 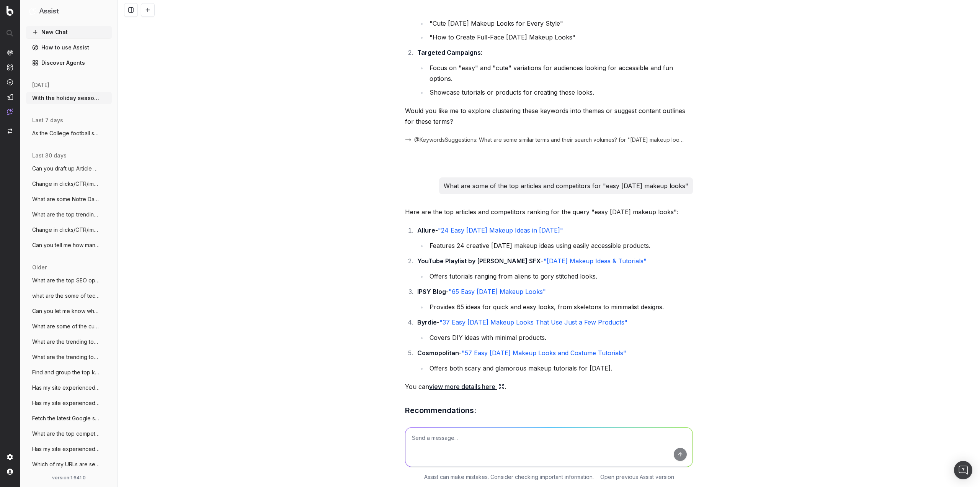 I want to click on a: How to use Assist, so click(x=69, y=48).